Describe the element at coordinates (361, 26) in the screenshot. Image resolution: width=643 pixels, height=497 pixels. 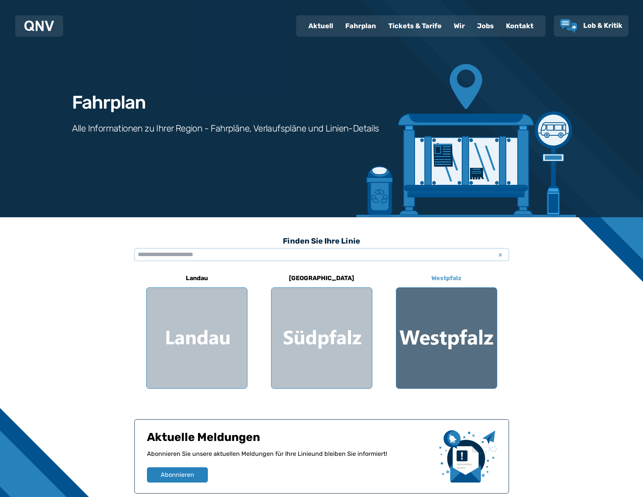
I see `a: Fahrplan` at that location.